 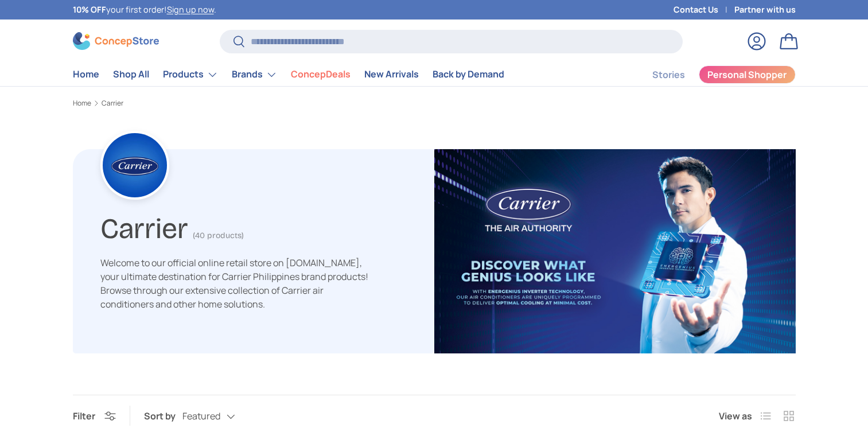 I want to click on a: Contact Us, so click(x=704, y=10).